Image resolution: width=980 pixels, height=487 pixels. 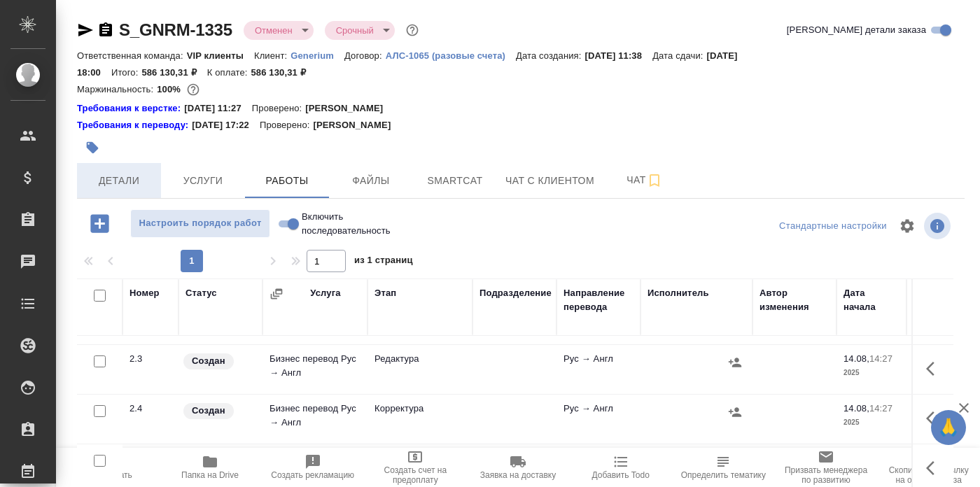 I want to click on div: 2.3, so click(x=150, y=359).